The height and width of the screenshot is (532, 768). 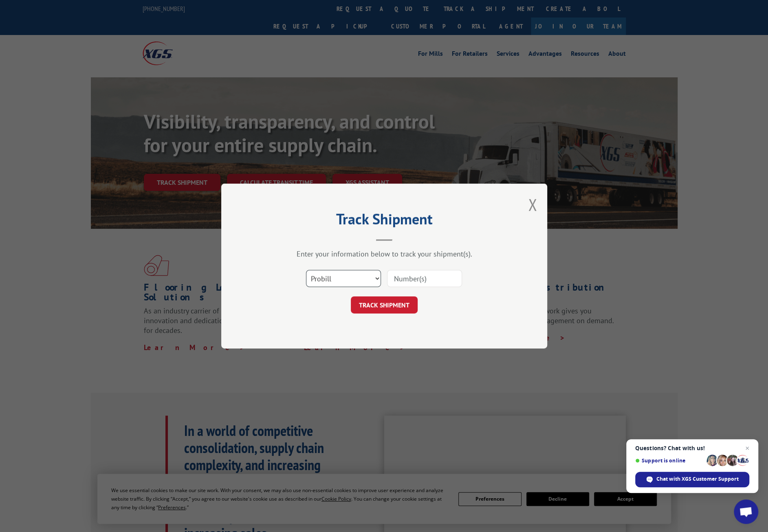 I want to click on button: TRACK SHIPMENT, so click(x=384, y=305).